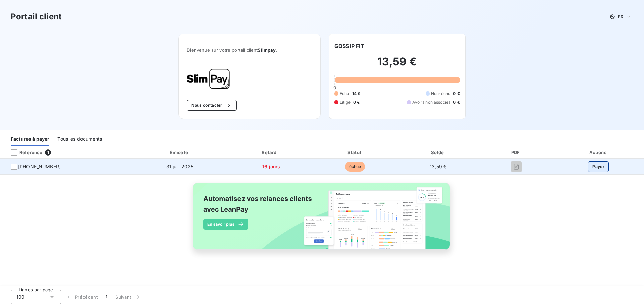  What do you see at coordinates (208, 79) in the screenshot?
I see `img: Company logo` at bounding box center [208, 79].